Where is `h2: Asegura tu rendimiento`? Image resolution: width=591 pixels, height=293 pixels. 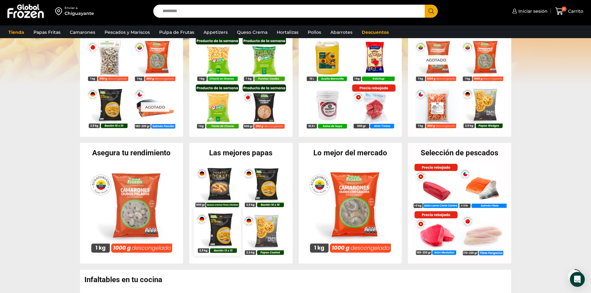
h2: Asegura tu rendimiento is located at coordinates (132, 153).